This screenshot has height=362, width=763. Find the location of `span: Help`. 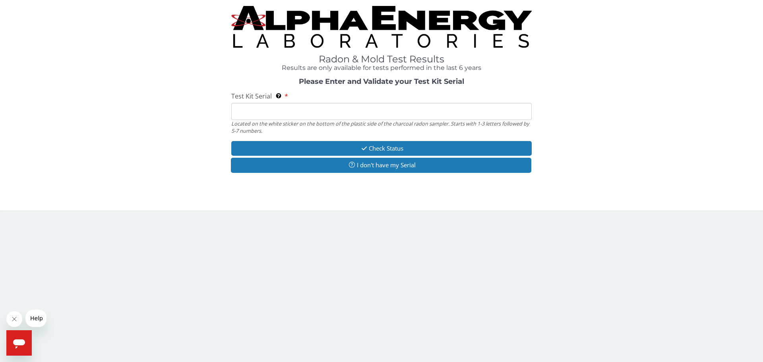

span: Help is located at coordinates (11, 9).